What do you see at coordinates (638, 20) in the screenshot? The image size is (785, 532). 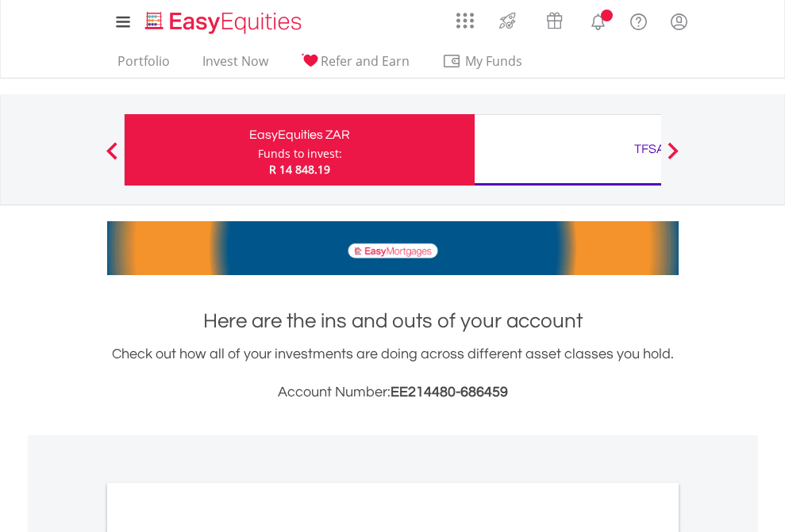 I see `a: FAQ's and Support` at bounding box center [638, 20].